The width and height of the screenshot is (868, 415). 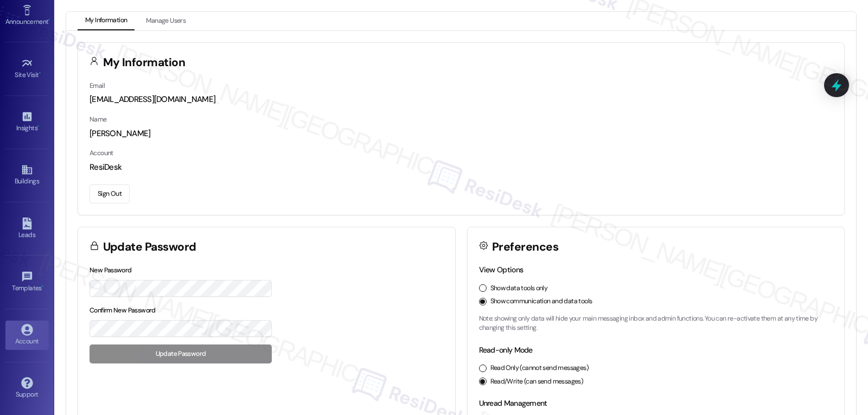 I want to click on label: Unread Management, so click(x=513, y=403).